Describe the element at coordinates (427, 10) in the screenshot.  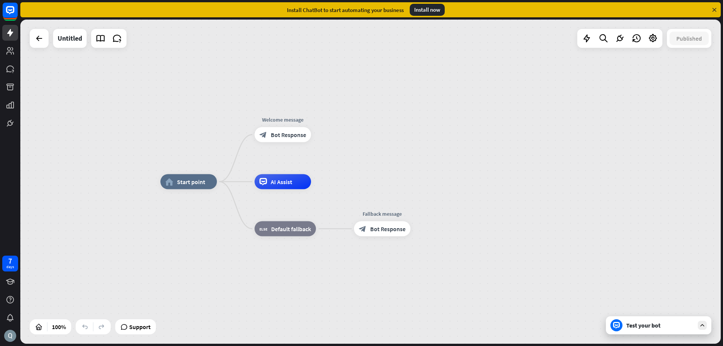
I see `div: Install now` at that location.